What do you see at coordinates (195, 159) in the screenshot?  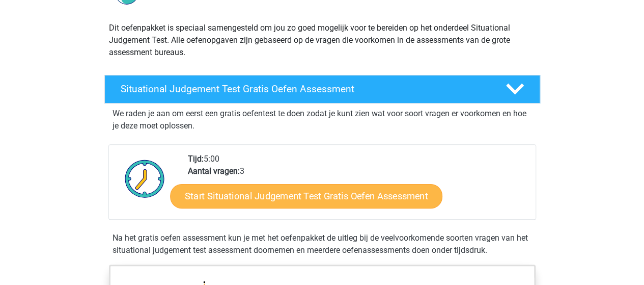 I see `b: Tijd:` at bounding box center [195, 159].